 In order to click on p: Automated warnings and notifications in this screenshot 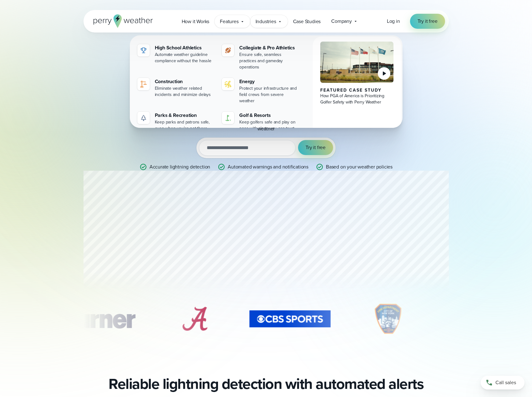, I will do `click(268, 167)`.